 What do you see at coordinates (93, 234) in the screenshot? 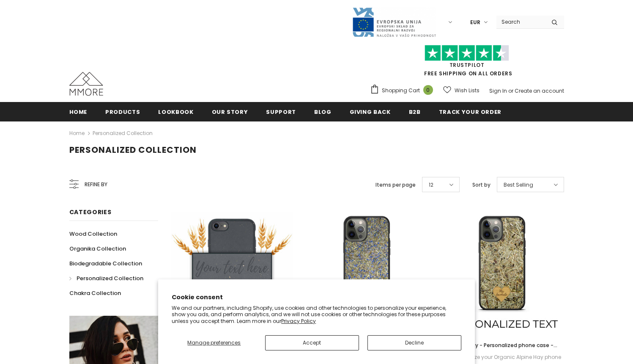
I see `a: Wood Collection` at bounding box center [93, 234].